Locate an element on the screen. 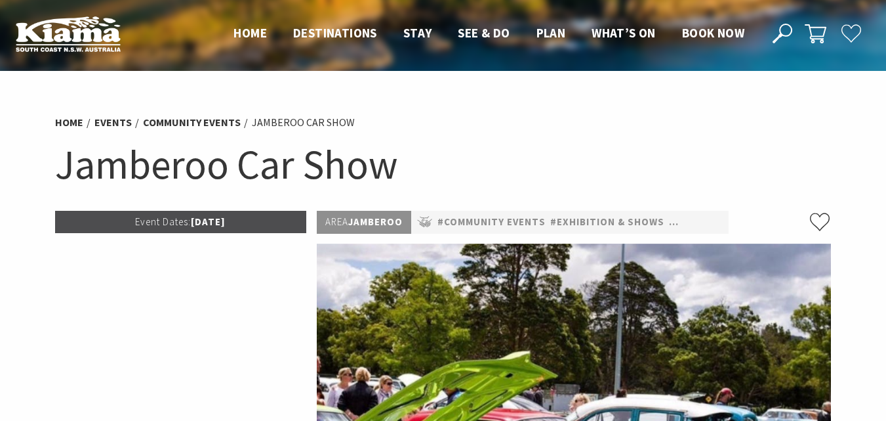 Image resolution: width=886 pixels, height=421 pixels. a: Events is located at coordinates (113, 122).